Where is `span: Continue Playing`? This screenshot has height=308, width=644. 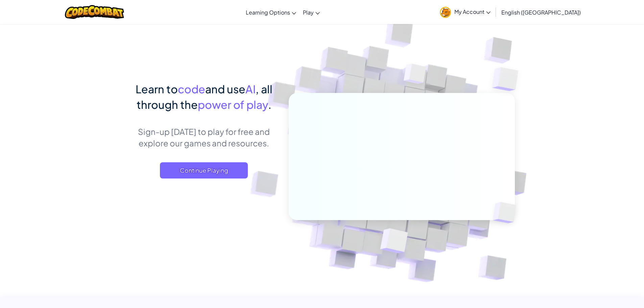 span: Continue Playing is located at coordinates (204, 171).